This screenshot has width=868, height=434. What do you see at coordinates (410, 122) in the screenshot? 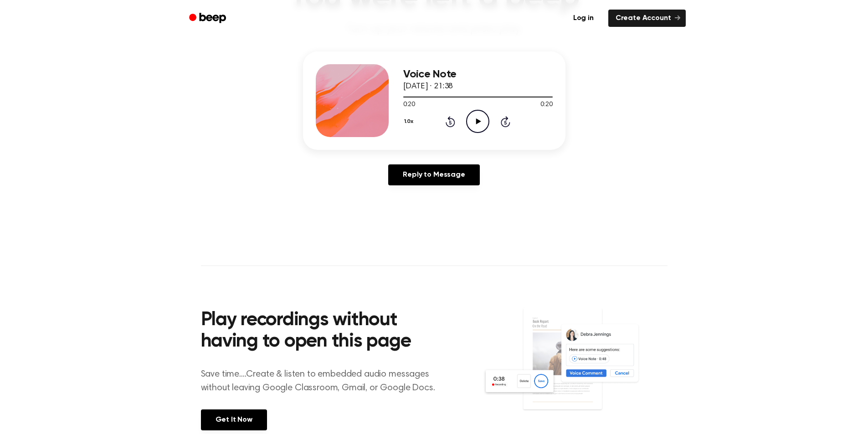
I see `button: 1.0x` at bounding box center [410, 122].